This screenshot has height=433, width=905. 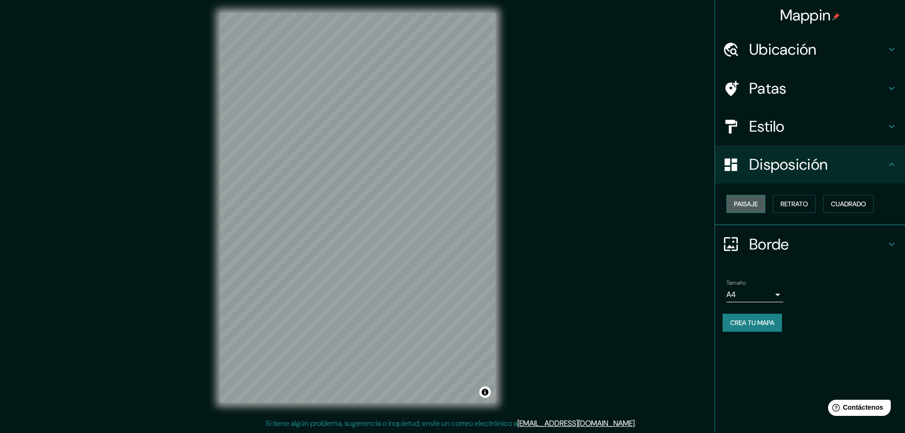 What do you see at coordinates (810, 244) in the screenshot?
I see `div: Borde` at bounding box center [810, 244].